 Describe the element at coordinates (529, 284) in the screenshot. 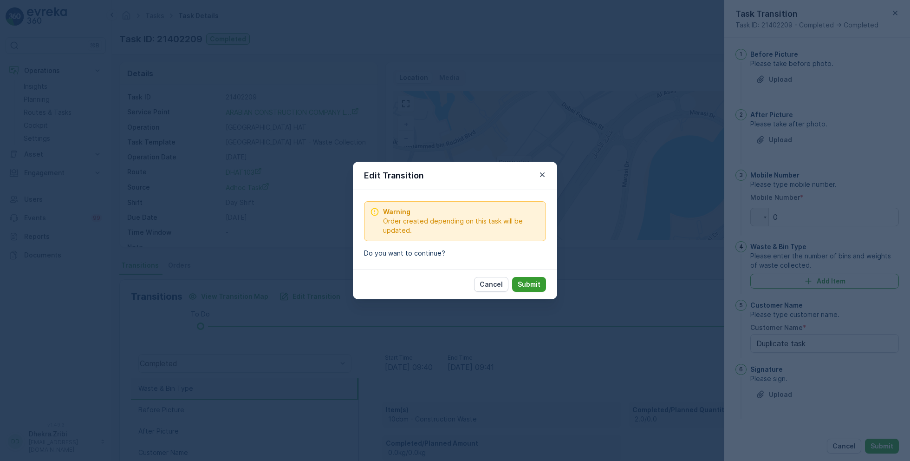

I see `button: Submit` at that location.